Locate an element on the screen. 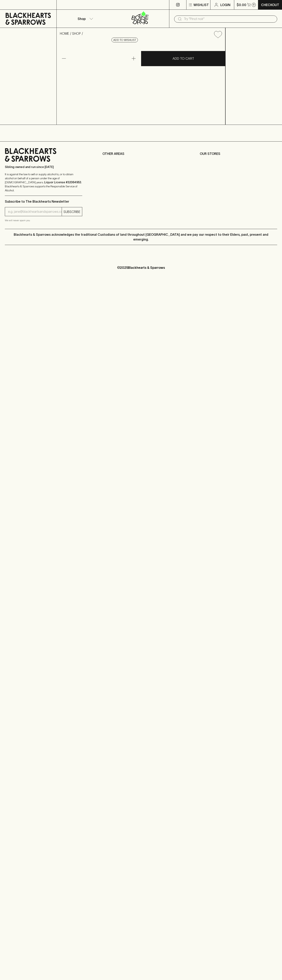 The height and width of the screenshot is (980, 282). p: Blackhearts & Sparrows acknowledges the traditional Custodians of land throughout [GEOGRAPHIC_DAT... is located at coordinates (141, 237).